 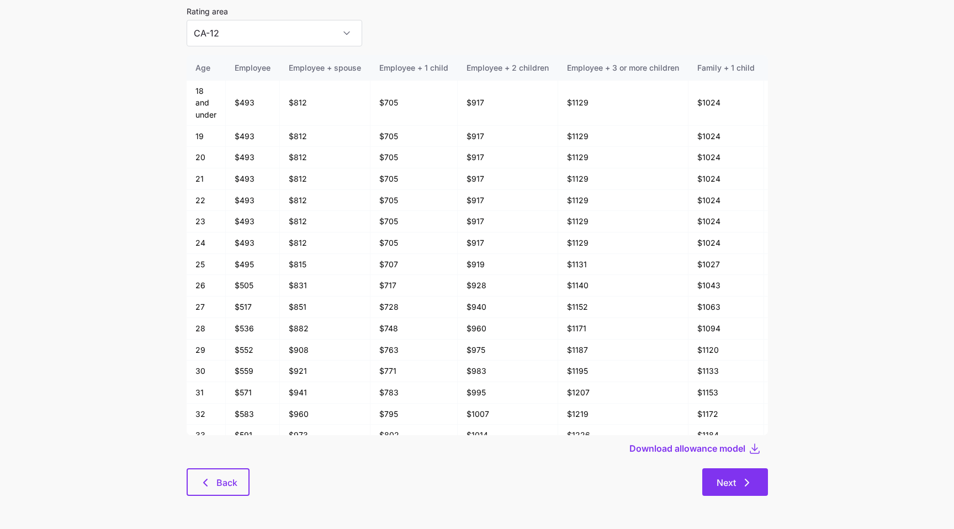 What do you see at coordinates (206, 200) in the screenshot?
I see `td: 22` at bounding box center [206, 200].